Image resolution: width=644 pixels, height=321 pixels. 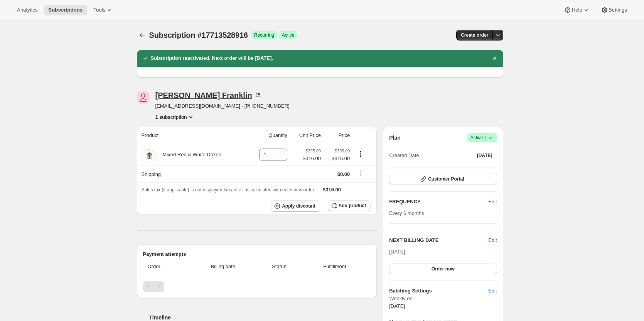 I want to click on span: Billing date, so click(x=223, y=267).